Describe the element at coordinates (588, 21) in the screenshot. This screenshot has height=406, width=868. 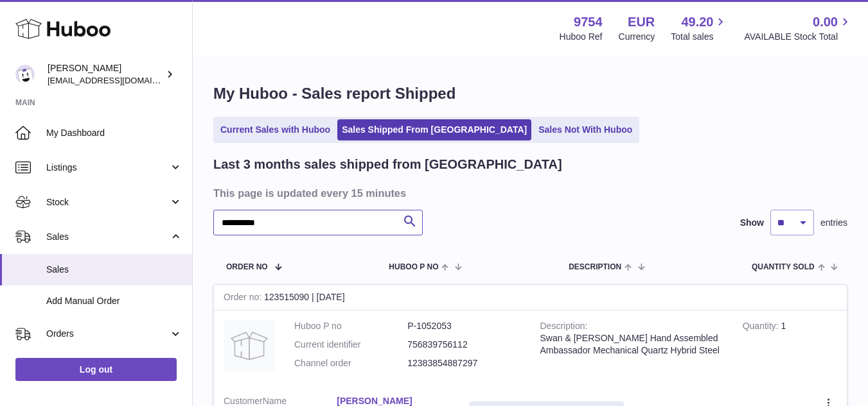
I see `strong: 9754` at that location.